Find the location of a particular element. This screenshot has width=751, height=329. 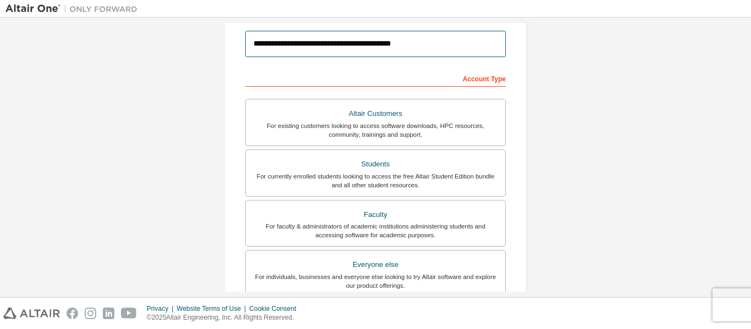

div: Everyone else is located at coordinates (375, 265).